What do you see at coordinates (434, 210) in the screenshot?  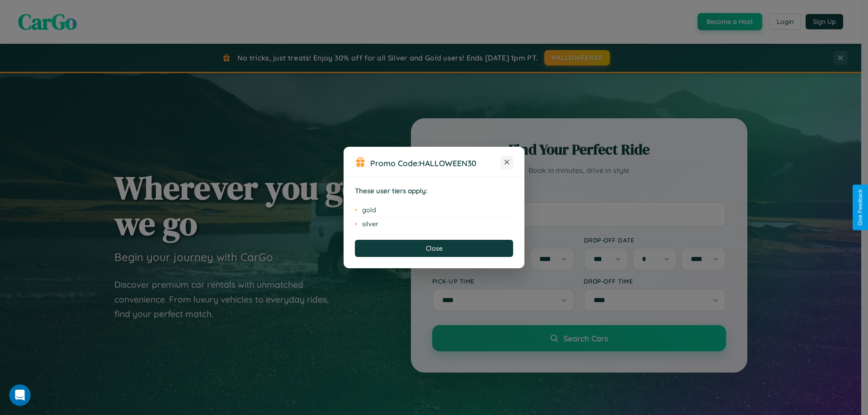 I see `li: gold` at bounding box center [434, 210].